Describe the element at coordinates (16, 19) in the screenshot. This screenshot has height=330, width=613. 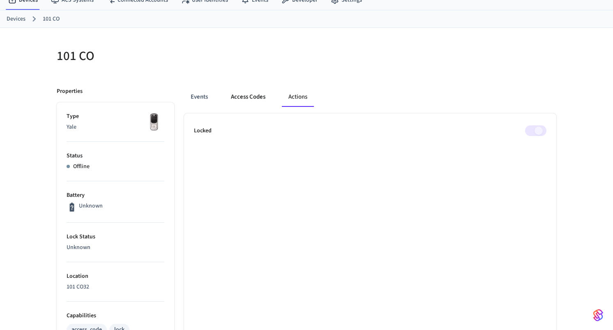
I see `a: Devices` at that location.